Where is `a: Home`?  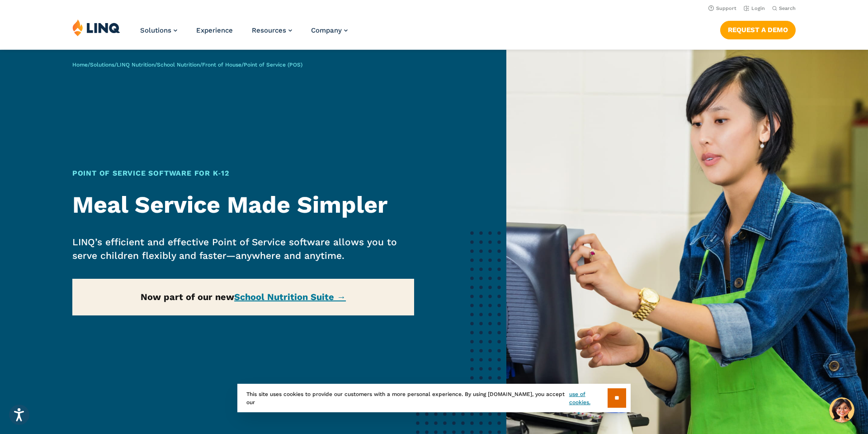 a: Home is located at coordinates (80, 65).